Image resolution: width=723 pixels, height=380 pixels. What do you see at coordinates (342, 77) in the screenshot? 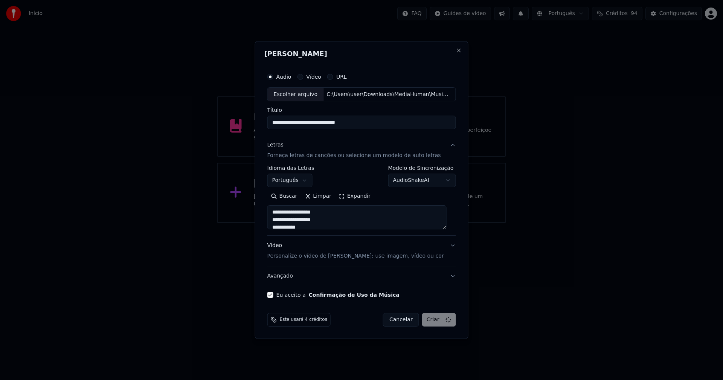
I see `label: URL` at bounding box center [342, 77].